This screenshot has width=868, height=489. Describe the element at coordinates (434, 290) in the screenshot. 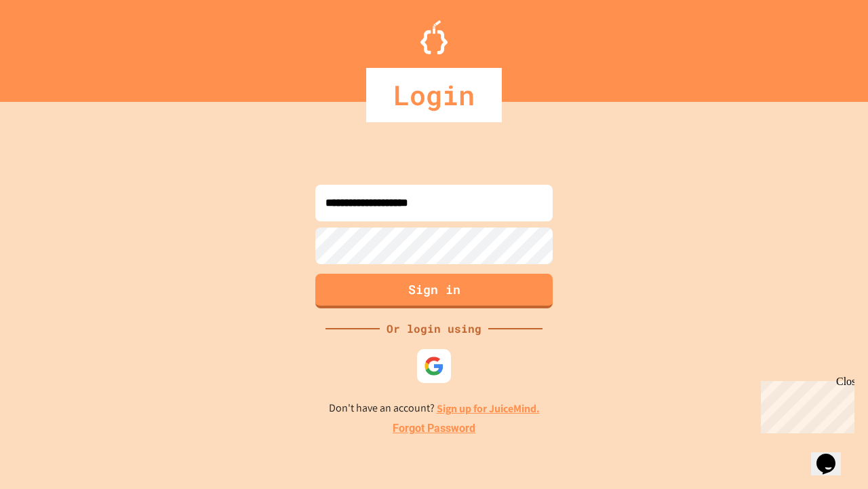

I see `button: Sign in` at that location.